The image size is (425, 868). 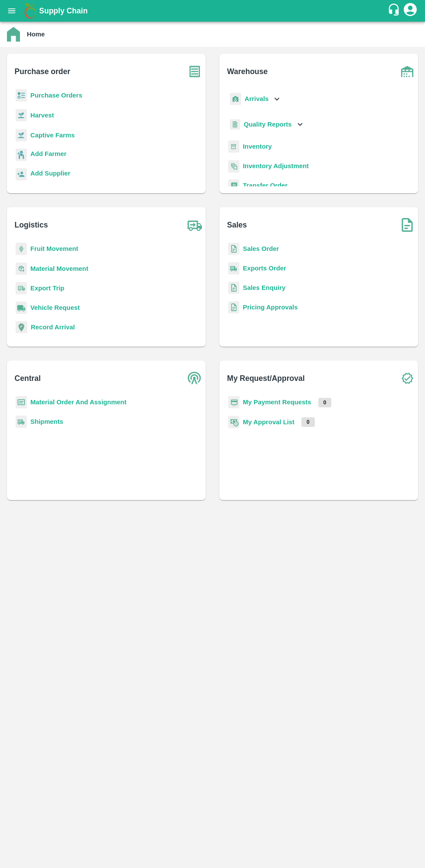 What do you see at coordinates (28, 379) in the screenshot?
I see `b: Central` at bounding box center [28, 379].